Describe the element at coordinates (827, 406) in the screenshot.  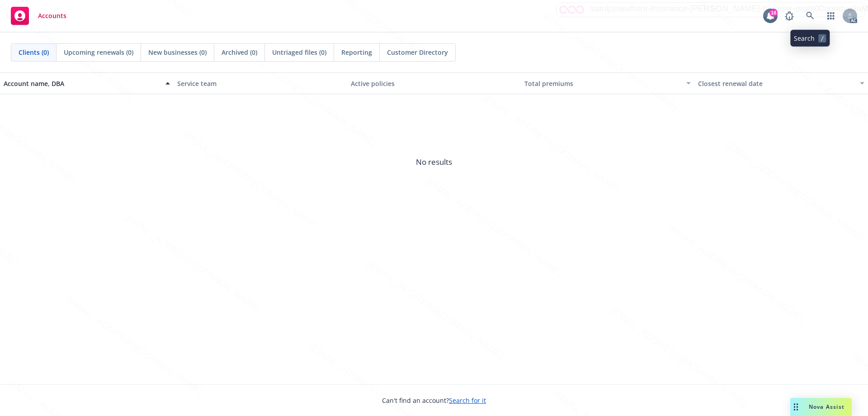
I see `span: Nova Assist` at that location.